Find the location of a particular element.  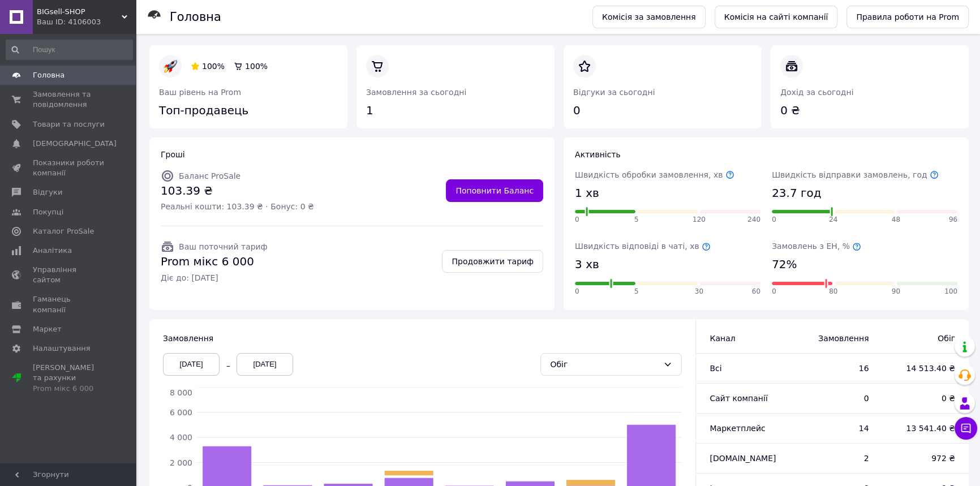

span: Реальні кошти: 103.39 ₴ · Бонус: 0 ₴ is located at coordinates (237, 207).